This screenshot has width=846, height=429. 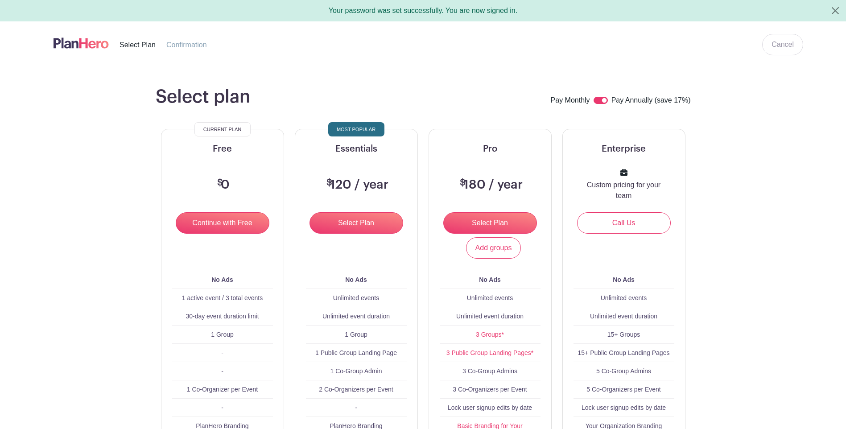 I want to click on span: 1 Public Group Landing Page, so click(x=356, y=353).